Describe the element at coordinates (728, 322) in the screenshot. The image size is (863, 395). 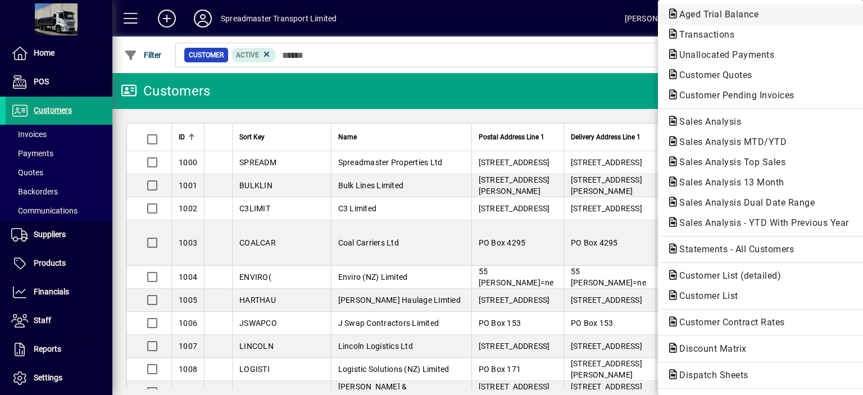
I see `span: Customer Contract Rates` at that location.